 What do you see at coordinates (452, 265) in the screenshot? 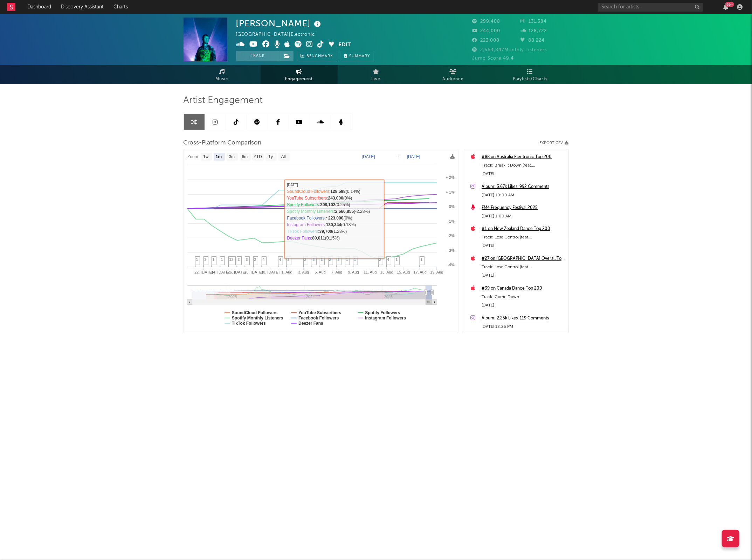
I see `text: -4%` at bounding box center [452, 265].